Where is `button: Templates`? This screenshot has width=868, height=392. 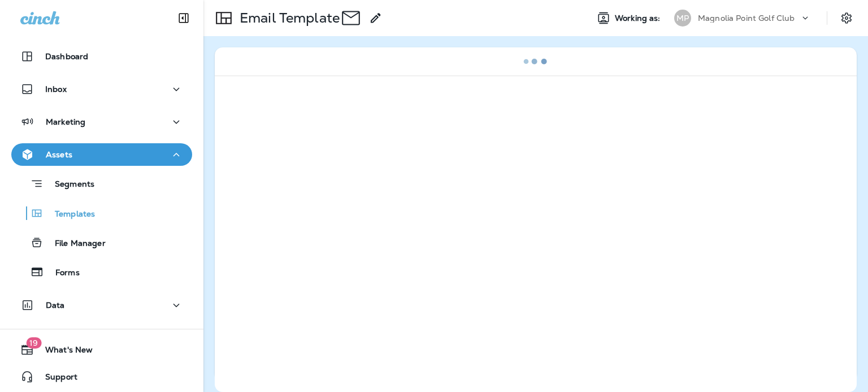 button: Templates is located at coordinates (102, 214).